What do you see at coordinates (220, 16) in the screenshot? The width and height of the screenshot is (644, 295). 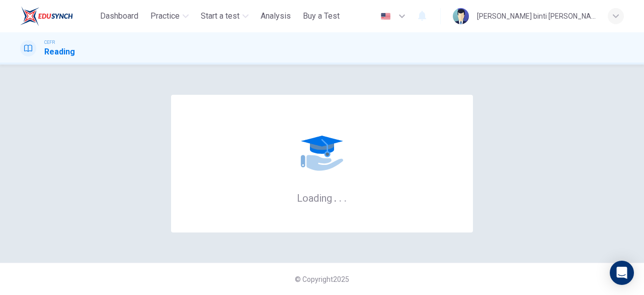 I see `span: Start a test` at bounding box center [220, 16].